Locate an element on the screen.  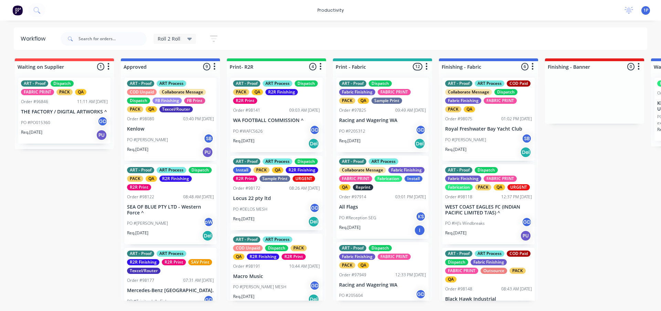
div: Order #98172 is located at coordinates (246, 189).